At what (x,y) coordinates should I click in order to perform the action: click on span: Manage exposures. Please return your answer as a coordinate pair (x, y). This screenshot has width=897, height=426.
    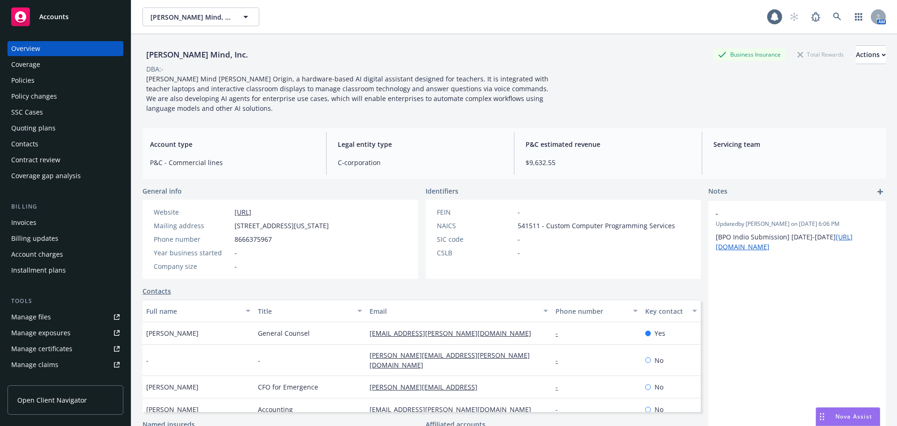
    Looking at the image, I should click on (65, 333).